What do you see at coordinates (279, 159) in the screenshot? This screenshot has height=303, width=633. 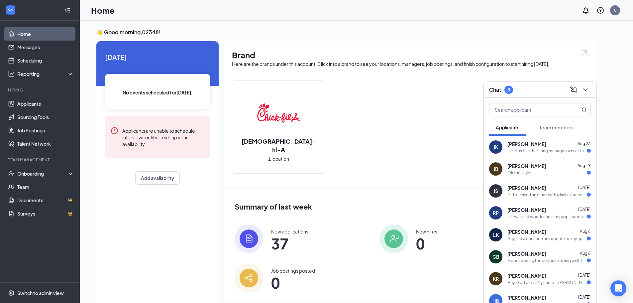 I see `span: 1 location` at bounding box center [279, 159].